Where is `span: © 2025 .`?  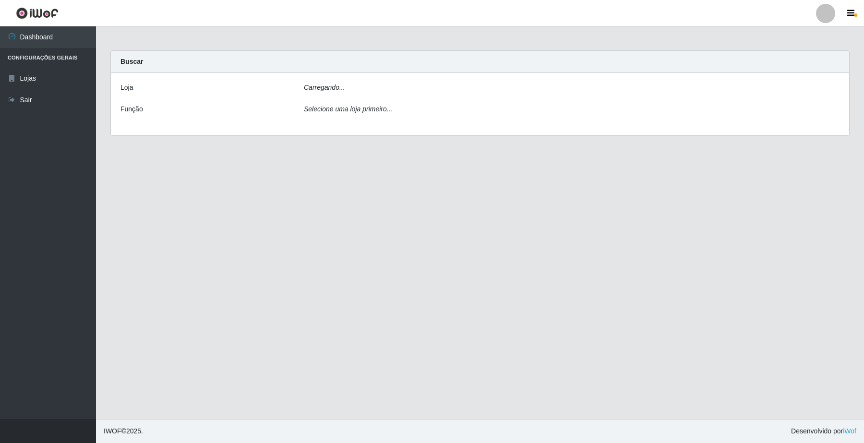 span: © 2025 . is located at coordinates (123, 431).